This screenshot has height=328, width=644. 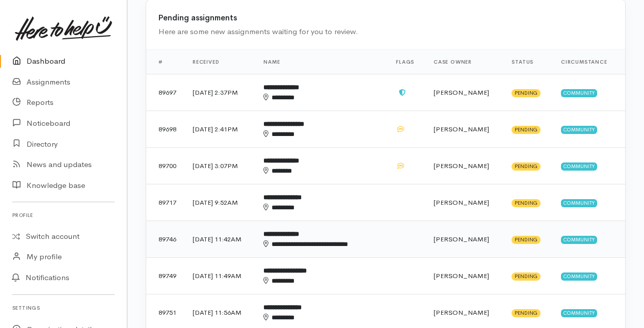 What do you see at coordinates (464, 62) in the screenshot?
I see `th: Case Owner` at bounding box center [464, 62].